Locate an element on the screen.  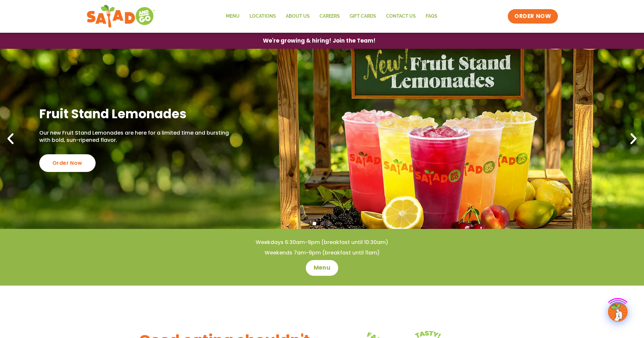
a: FAQs is located at coordinates (432, 16).